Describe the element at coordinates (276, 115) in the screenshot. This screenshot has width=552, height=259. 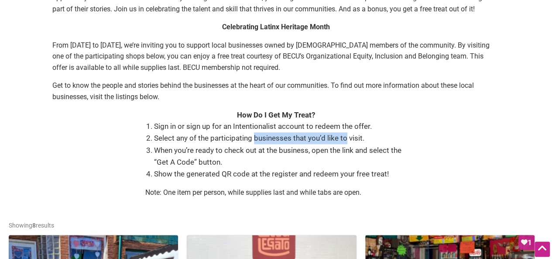
I see `strong: How Do I Get My Treat?` at that location.